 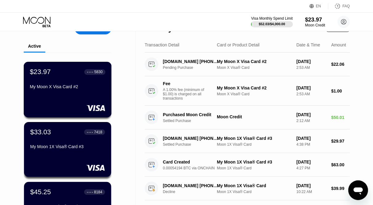 I want to click on div: Card or Product Detail, so click(x=238, y=45).